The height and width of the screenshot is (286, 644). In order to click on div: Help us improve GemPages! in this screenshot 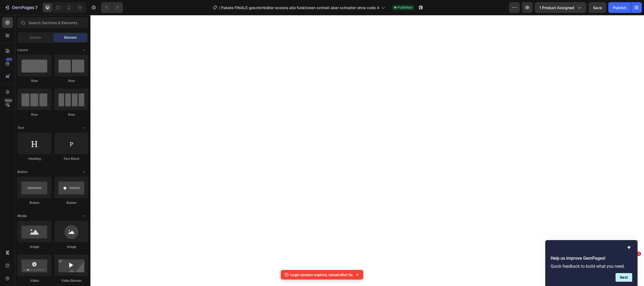, I will do `click(591, 263)`.